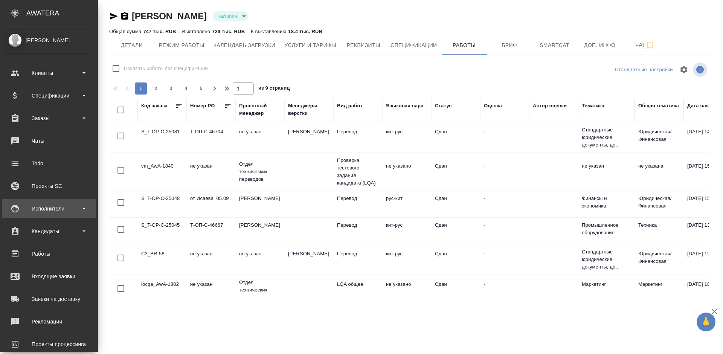  What do you see at coordinates (464, 45) in the screenshot?
I see `span: Работы` at bounding box center [464, 45].